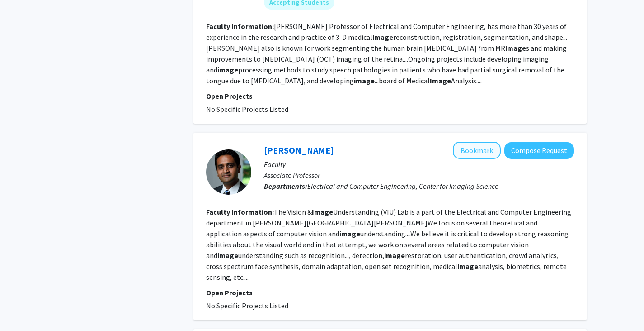  What do you see at coordinates (419, 164) in the screenshot?
I see `p: Faculty` at bounding box center [419, 164].